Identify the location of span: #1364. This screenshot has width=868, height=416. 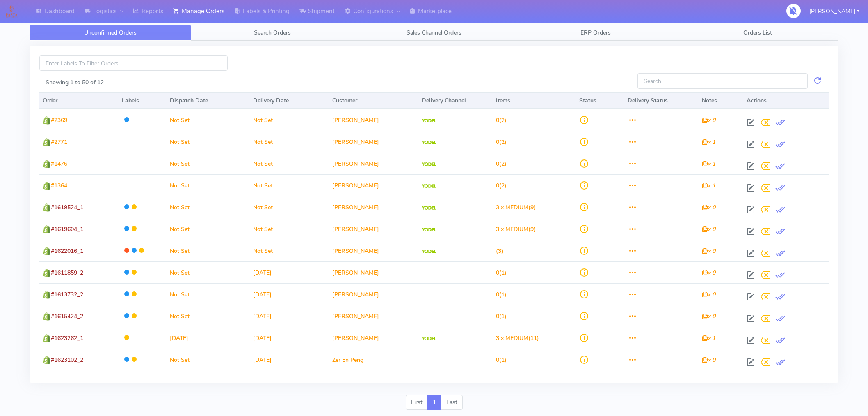
(59, 185).